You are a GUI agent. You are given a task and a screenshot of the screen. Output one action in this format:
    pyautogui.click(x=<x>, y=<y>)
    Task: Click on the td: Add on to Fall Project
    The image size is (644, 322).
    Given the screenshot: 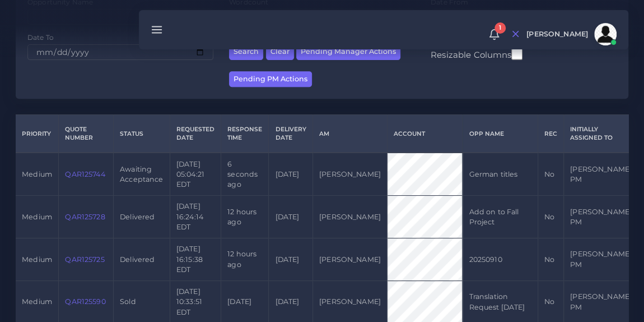 What is the action you would take?
    pyautogui.click(x=501, y=217)
    